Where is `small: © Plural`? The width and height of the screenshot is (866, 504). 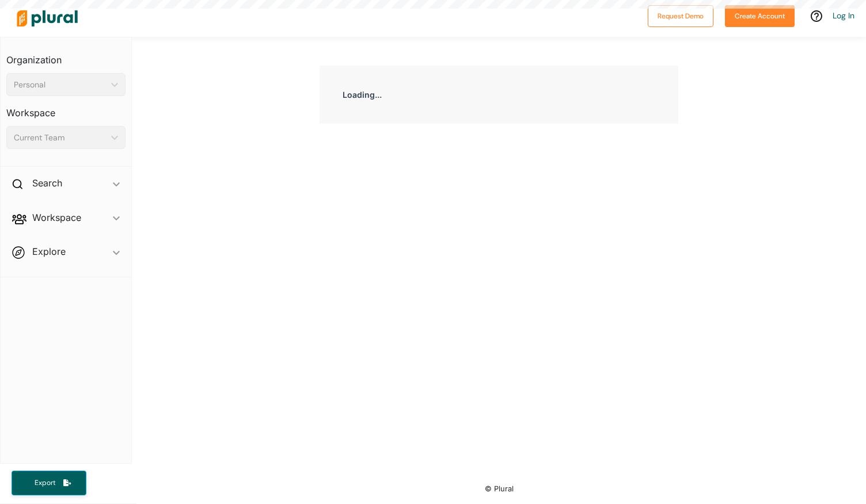 small: © Plural is located at coordinates (499, 489).